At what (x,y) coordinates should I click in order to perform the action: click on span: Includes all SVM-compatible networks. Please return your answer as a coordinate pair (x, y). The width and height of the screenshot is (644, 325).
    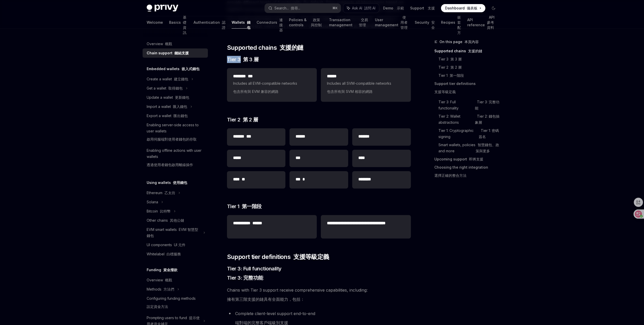
    Looking at the image, I should click on (366, 88).